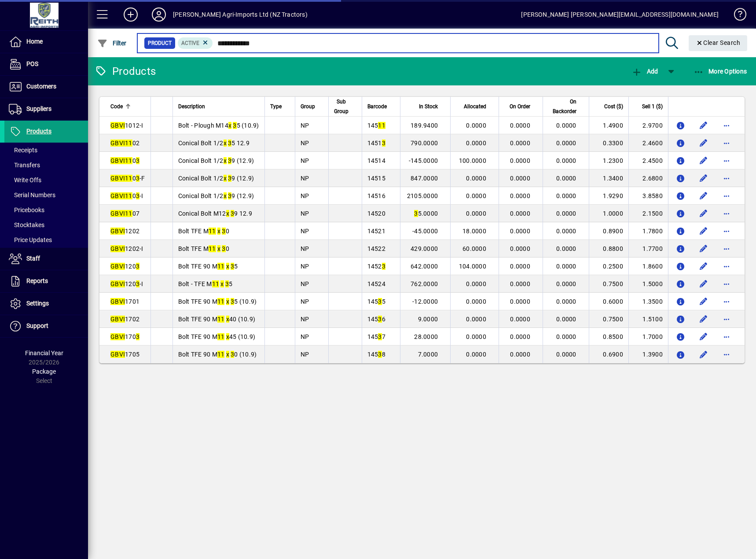  What do you see at coordinates (112, 43) in the screenshot?
I see `button: Filter` at bounding box center [112, 43].